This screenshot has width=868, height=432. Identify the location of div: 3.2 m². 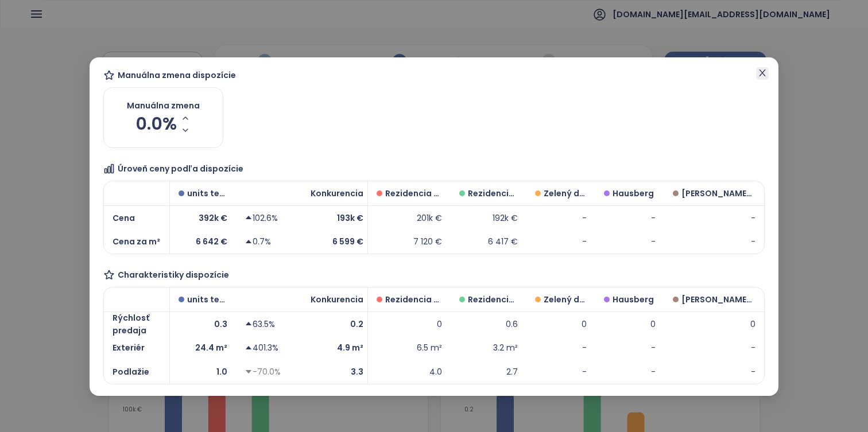
(489, 348).